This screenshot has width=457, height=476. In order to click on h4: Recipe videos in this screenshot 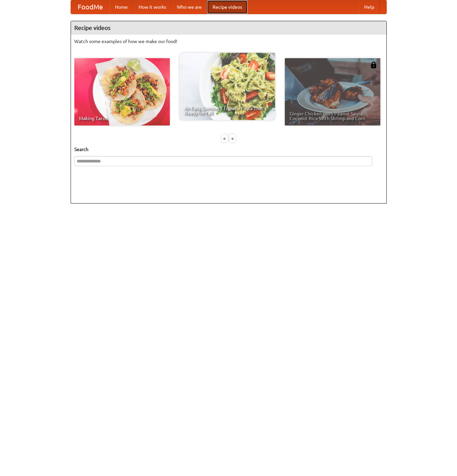, I will do `click(228, 28)`.